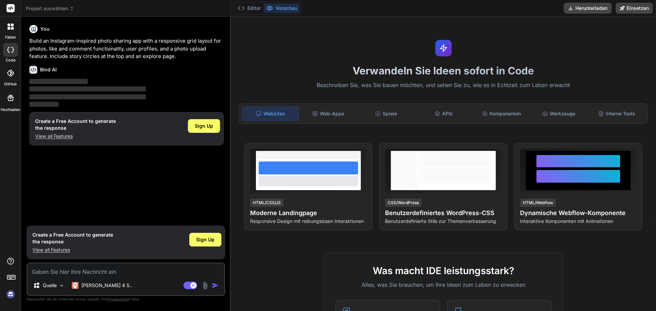  I want to click on font: Code, so click(11, 60).